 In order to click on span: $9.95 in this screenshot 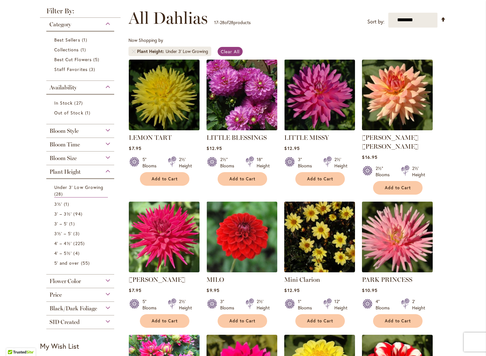, I will do `click(213, 290)`.